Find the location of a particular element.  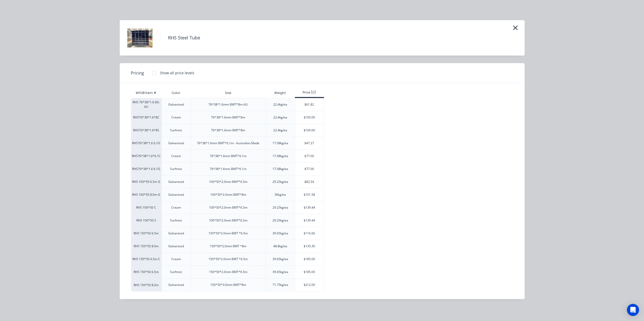

div: Size is located at coordinates (228, 93).